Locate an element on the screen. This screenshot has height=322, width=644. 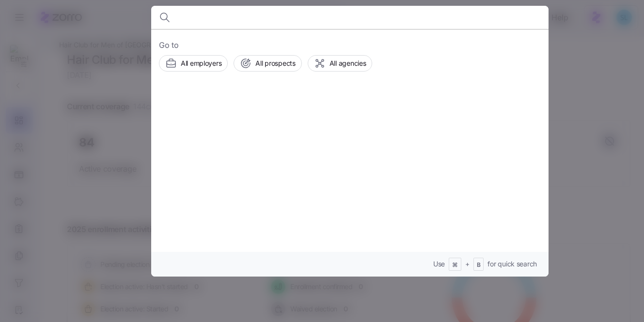
span: Go to is located at coordinates (350, 45).